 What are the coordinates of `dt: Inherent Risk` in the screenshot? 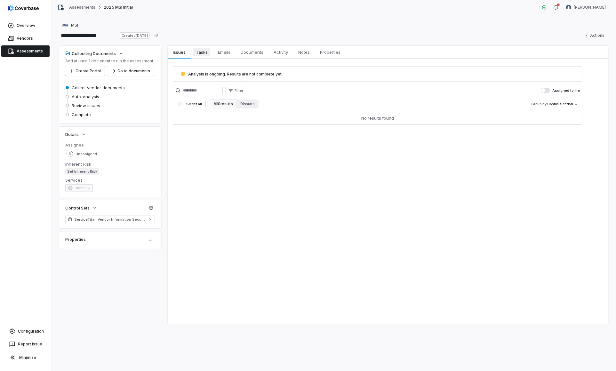 It's located at (110, 164).